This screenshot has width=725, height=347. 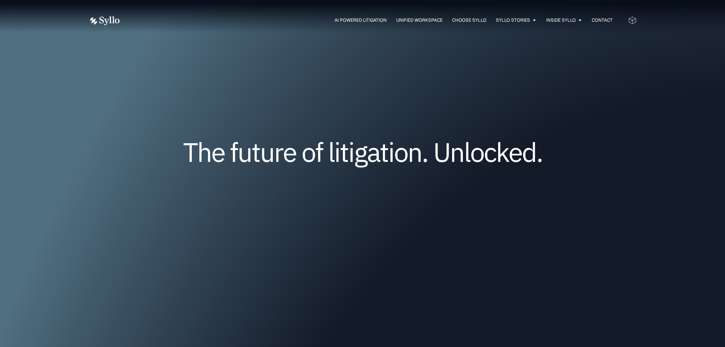 What do you see at coordinates (361, 20) in the screenshot?
I see `span: AI Powered Litigation` at bounding box center [361, 20].